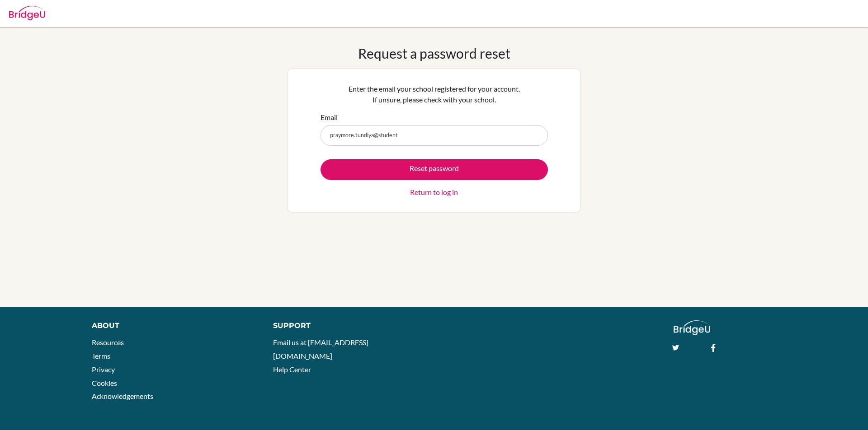  Describe the element at coordinates (122, 396) in the screenshot. I see `a: Acknowledgements` at that location.